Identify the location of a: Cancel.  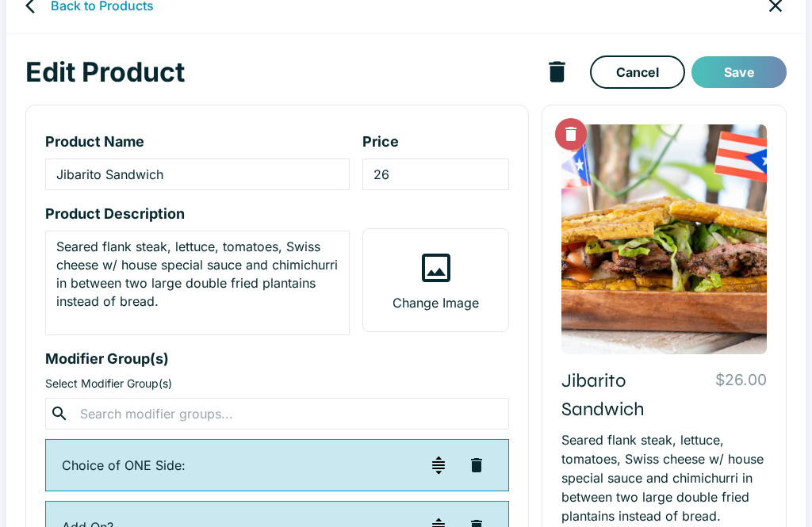
(637, 72).